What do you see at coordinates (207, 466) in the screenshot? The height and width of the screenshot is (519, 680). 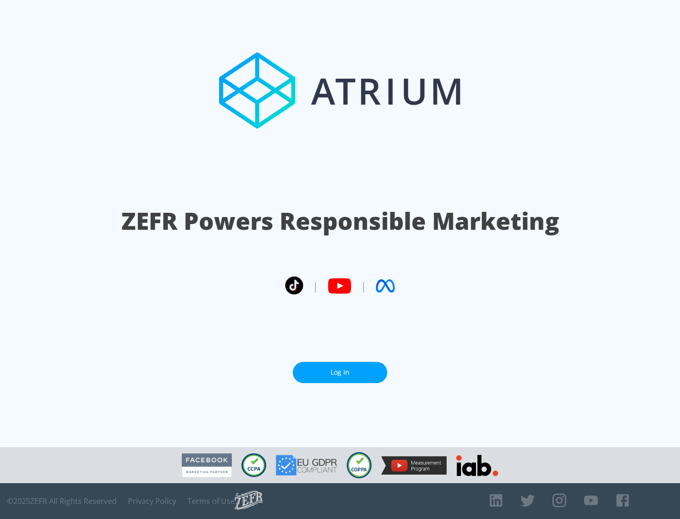 I see `img: Facebook Marketing Partner` at bounding box center [207, 466].